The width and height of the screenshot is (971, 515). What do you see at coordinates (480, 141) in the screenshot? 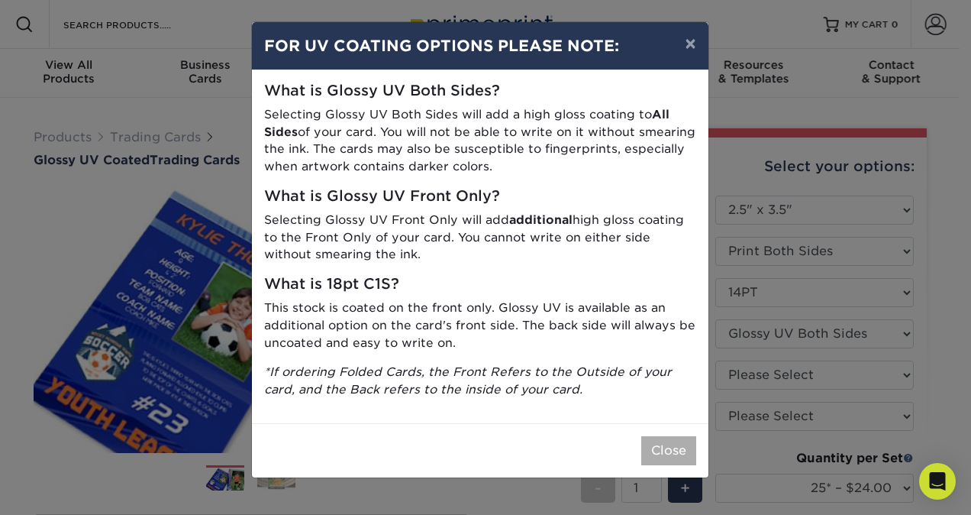
I see `p: Selecting Glossy UV Both Sides will add a high gloss coating to of your card. You will not be abl...` at bounding box center [480, 141].